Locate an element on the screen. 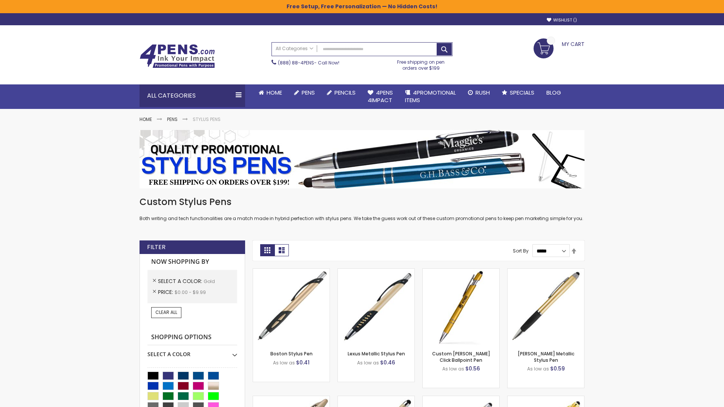  img: Lory Metallic Stylus Pen-Gold is located at coordinates (545, 307).